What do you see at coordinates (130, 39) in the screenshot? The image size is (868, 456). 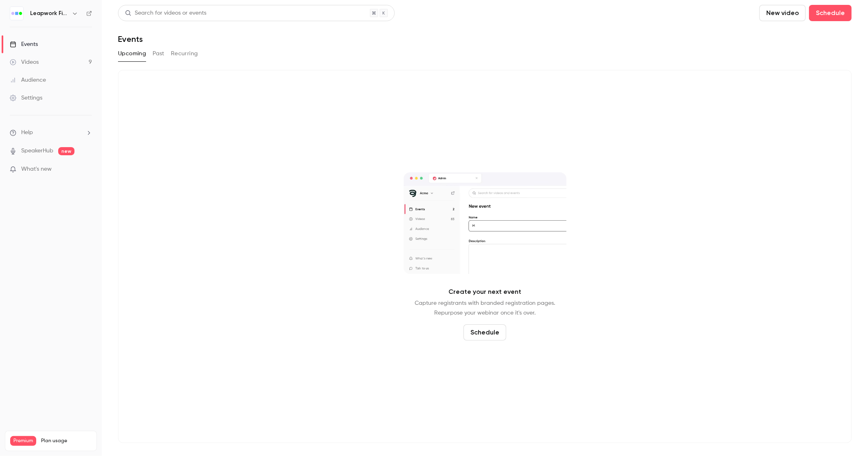 I see `h1: Events` at bounding box center [130, 39].